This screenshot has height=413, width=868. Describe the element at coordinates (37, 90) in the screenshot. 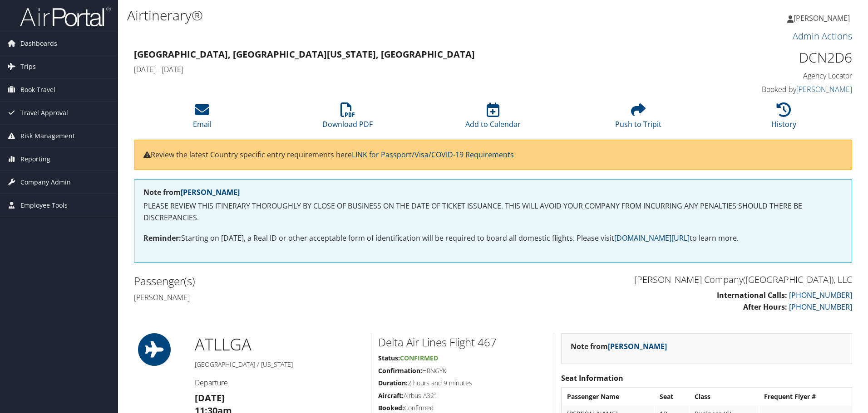

I see `span: Book Travel` at that location.